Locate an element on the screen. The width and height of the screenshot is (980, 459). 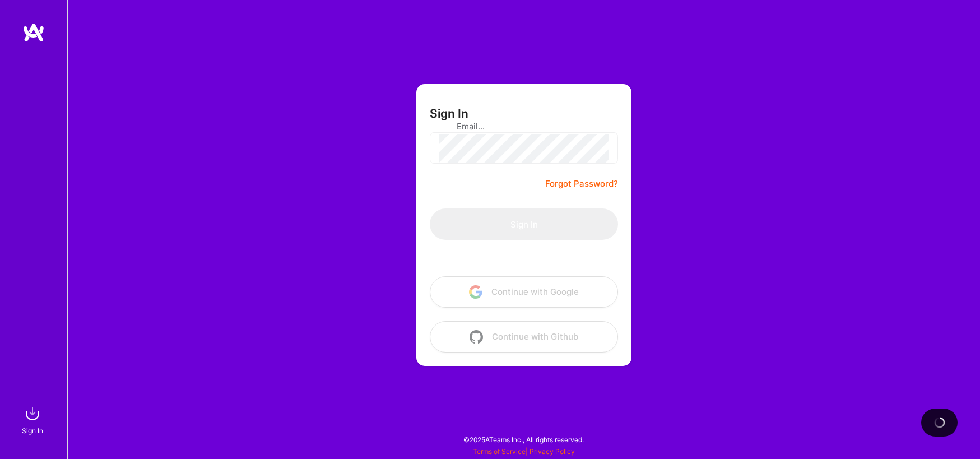
img: logo is located at coordinates (34, 32).